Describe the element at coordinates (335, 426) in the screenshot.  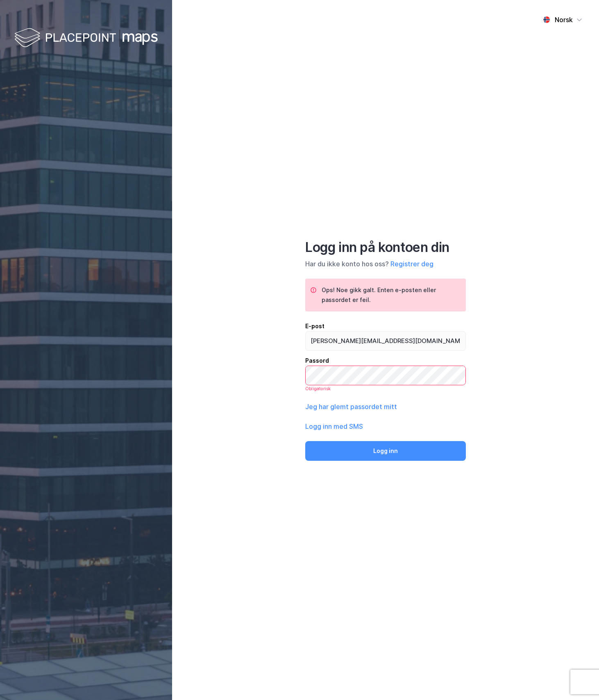
I see `button: Logg inn med SMS` at that location.